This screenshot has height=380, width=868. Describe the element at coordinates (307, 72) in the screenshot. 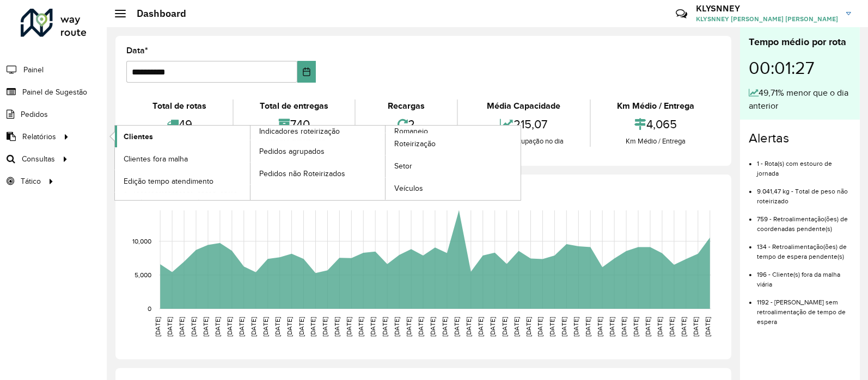

I see `button: Choose Date` at that location.